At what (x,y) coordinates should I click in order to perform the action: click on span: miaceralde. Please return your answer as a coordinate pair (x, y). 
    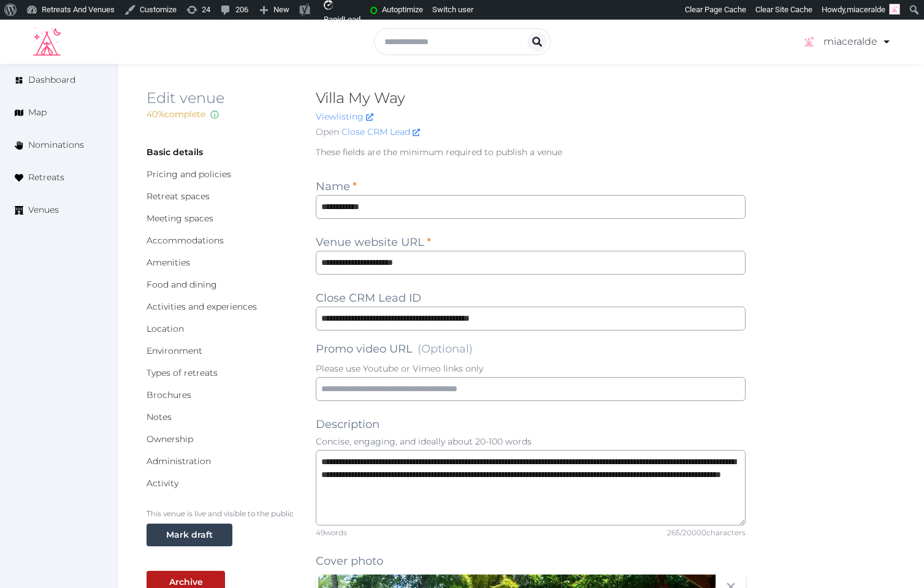
    Looking at the image, I should click on (865, 9).